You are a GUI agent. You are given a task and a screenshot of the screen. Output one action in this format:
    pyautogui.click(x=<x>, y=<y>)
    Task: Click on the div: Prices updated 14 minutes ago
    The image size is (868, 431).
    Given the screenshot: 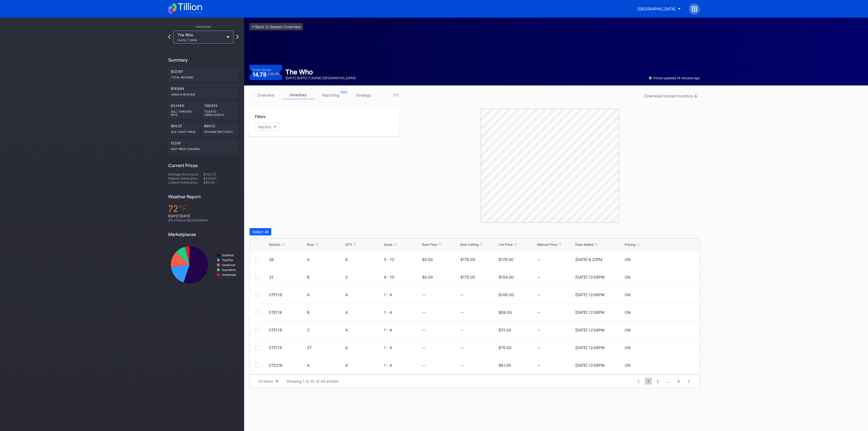 What is the action you would take?
    pyautogui.click(x=674, y=78)
    